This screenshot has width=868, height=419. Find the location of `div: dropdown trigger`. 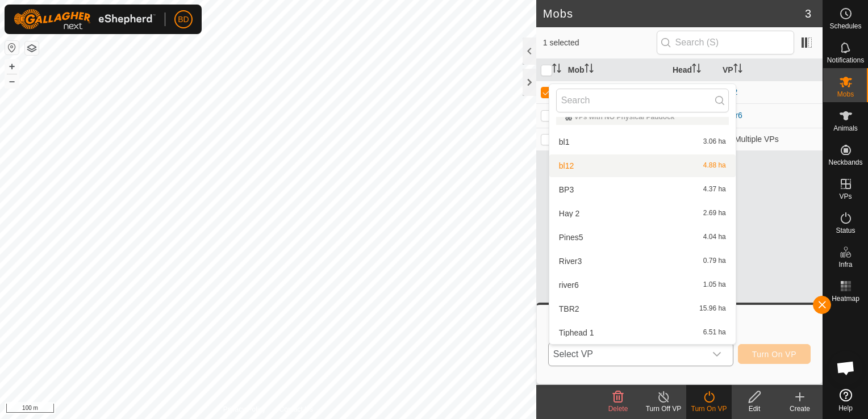

div: dropdown trigger is located at coordinates (717, 355).